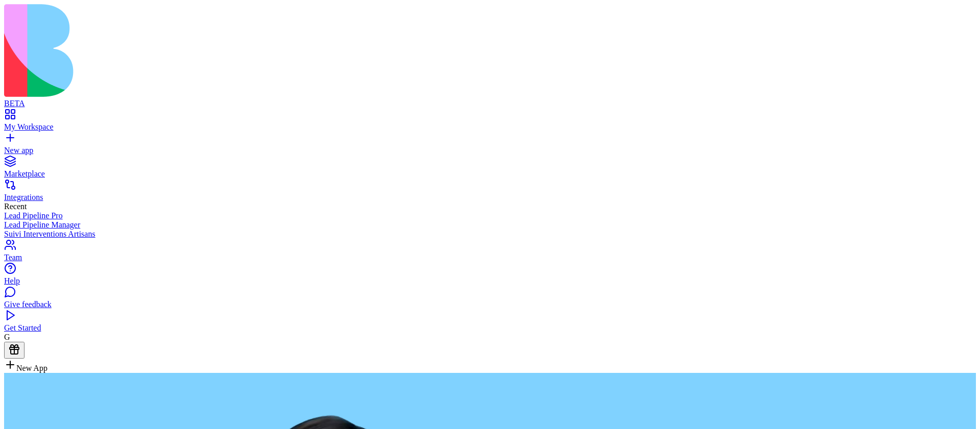 The image size is (980, 429). What do you see at coordinates (490, 151) in the screenshot?
I see `div: New app` at bounding box center [490, 151].